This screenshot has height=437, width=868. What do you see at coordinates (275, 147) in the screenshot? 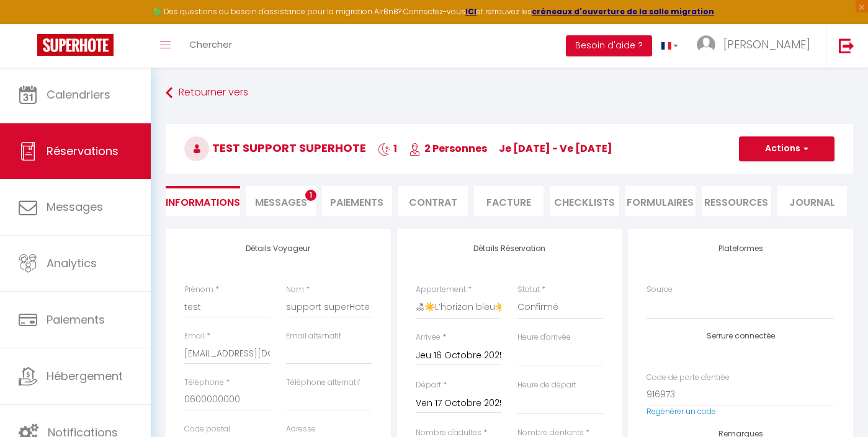
I see `span: test support superHote` at bounding box center [275, 147].